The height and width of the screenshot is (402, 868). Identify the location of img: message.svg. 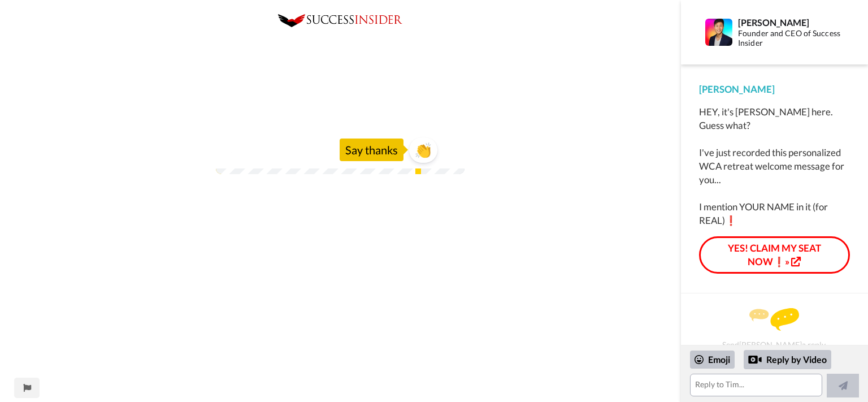
(774, 320).